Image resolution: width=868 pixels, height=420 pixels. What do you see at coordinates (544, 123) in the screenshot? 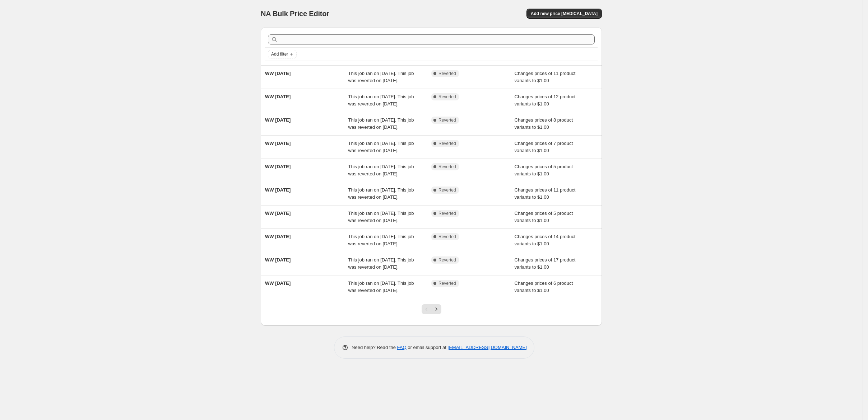
I see `span: Changes prices of 8 product variants to $1.00` at bounding box center [544, 123].